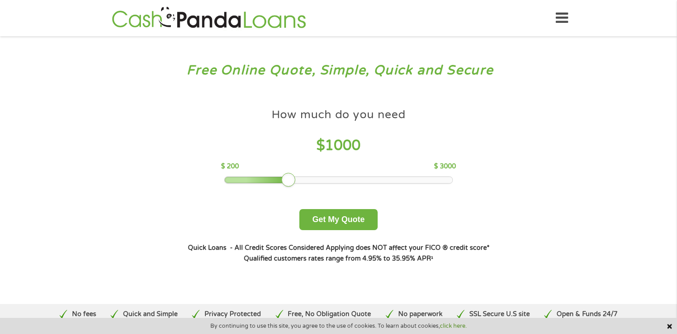  I want to click on p: No paperwork, so click(420, 314).